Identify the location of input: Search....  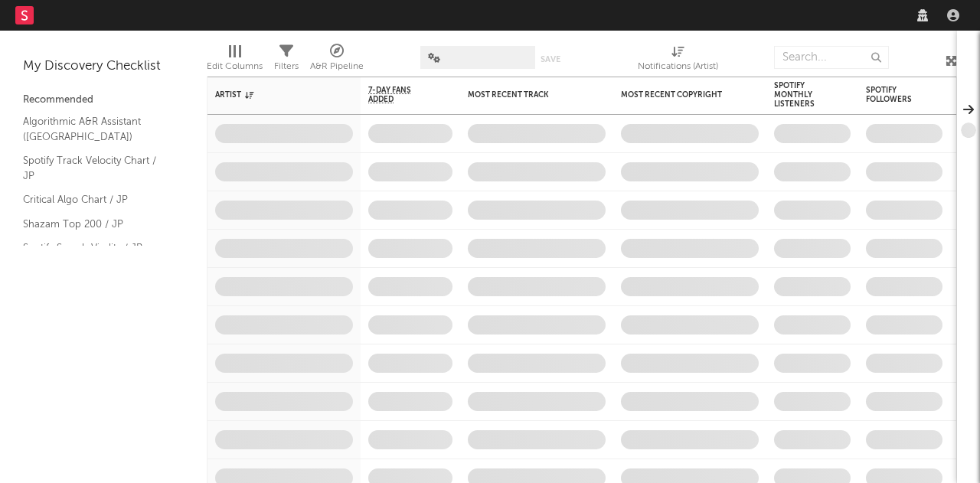
(832, 58).